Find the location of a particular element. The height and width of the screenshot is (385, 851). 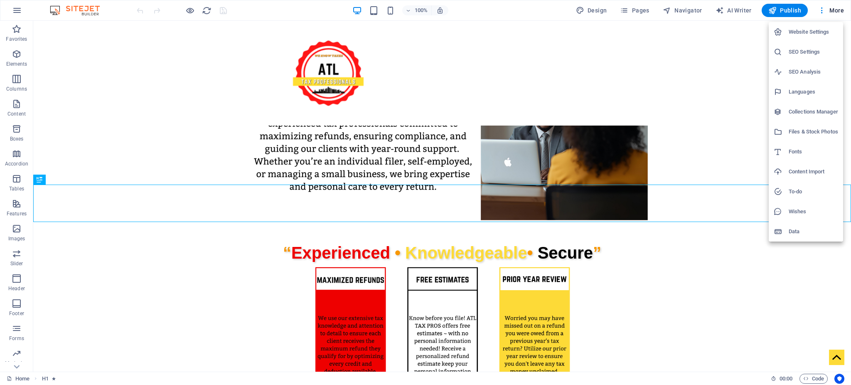

h6: Data is located at coordinates (814, 232).